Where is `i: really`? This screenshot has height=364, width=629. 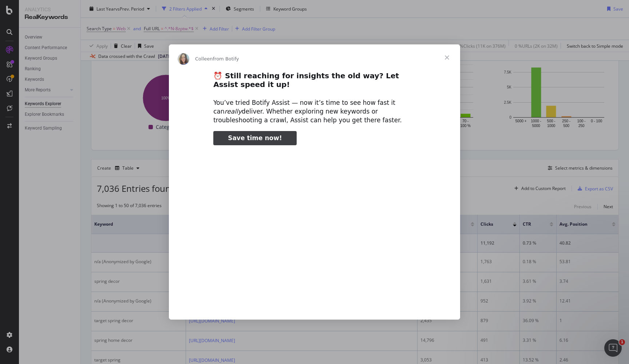 i: really is located at coordinates (233, 112).